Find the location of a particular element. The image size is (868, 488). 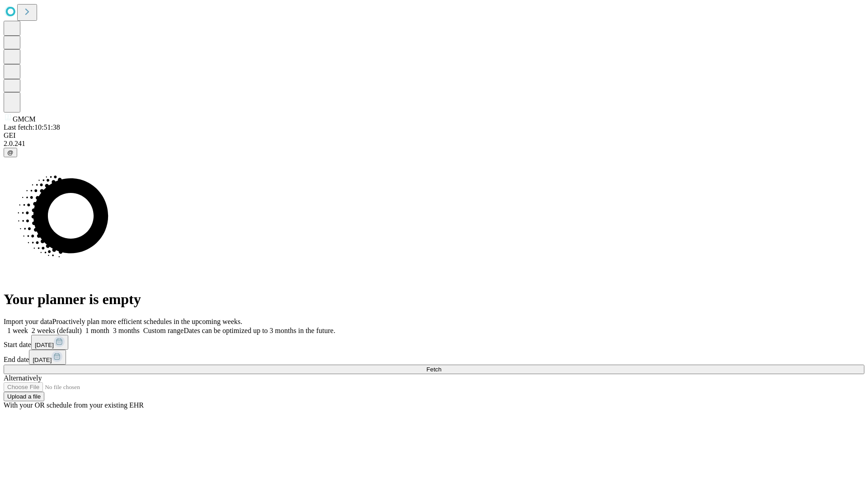

span: GMCM is located at coordinates (24, 119).